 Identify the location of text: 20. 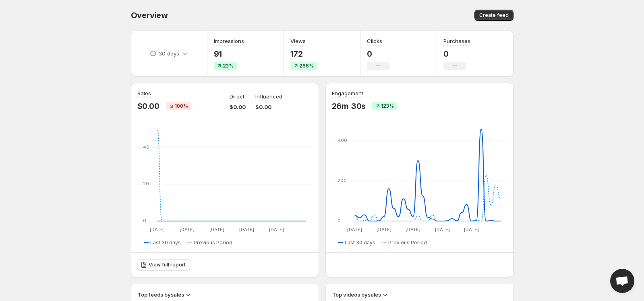
(146, 184).